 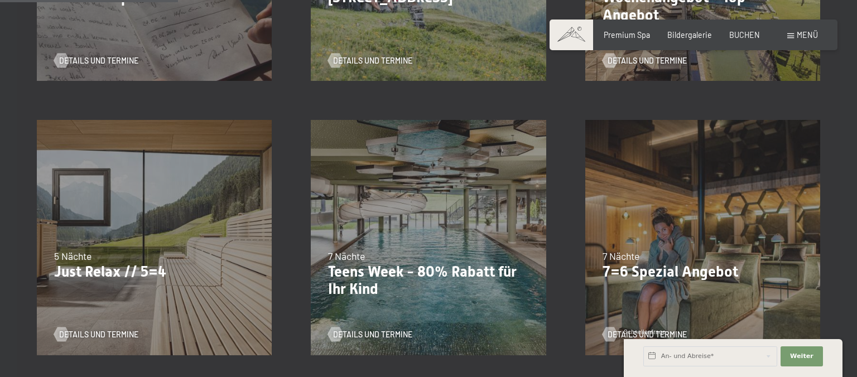 I want to click on span: Premium Spa, so click(x=627, y=35).